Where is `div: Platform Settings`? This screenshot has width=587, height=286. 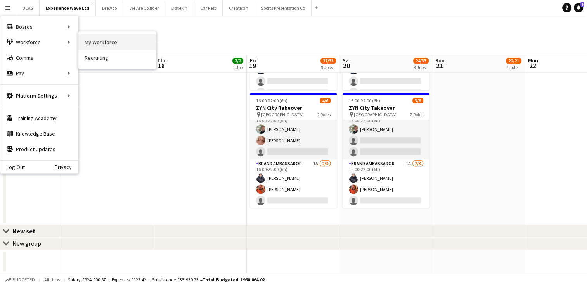 div: Platform Settings is located at coordinates (39, 96).